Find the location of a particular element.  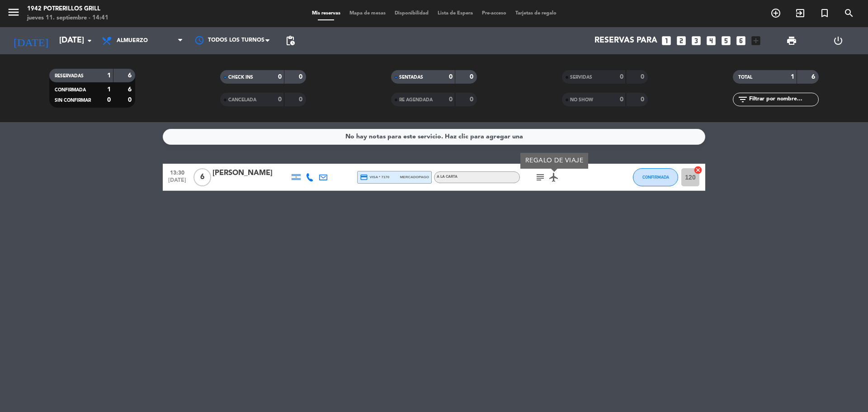

i: cancel is located at coordinates (698, 170).